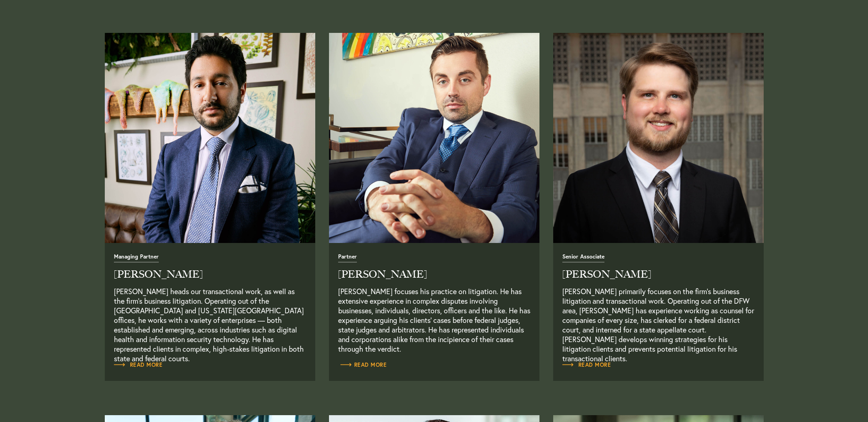 Image resolution: width=868 pixels, height=422 pixels. What do you see at coordinates (348, 258) in the screenshot?
I see `span: Partner` at bounding box center [348, 258].